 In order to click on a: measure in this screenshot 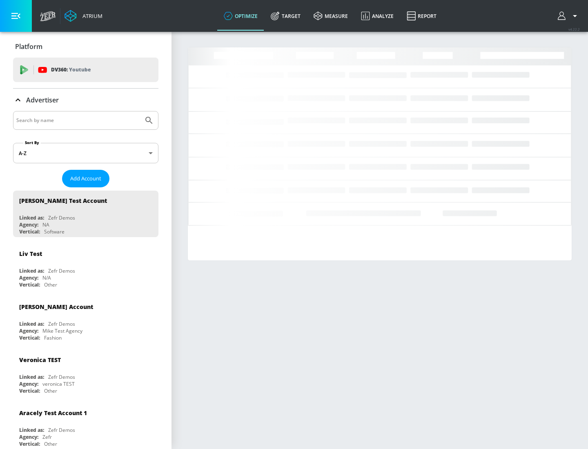, I will do `click(331, 16)`.